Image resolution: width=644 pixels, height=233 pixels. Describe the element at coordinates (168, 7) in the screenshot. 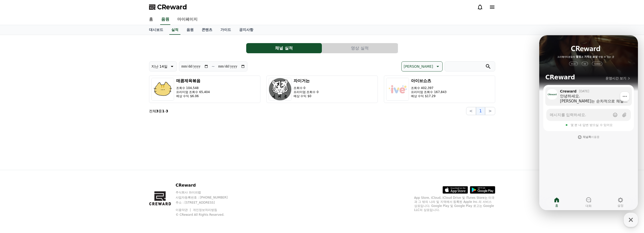

I see `a: CReward` at that location.